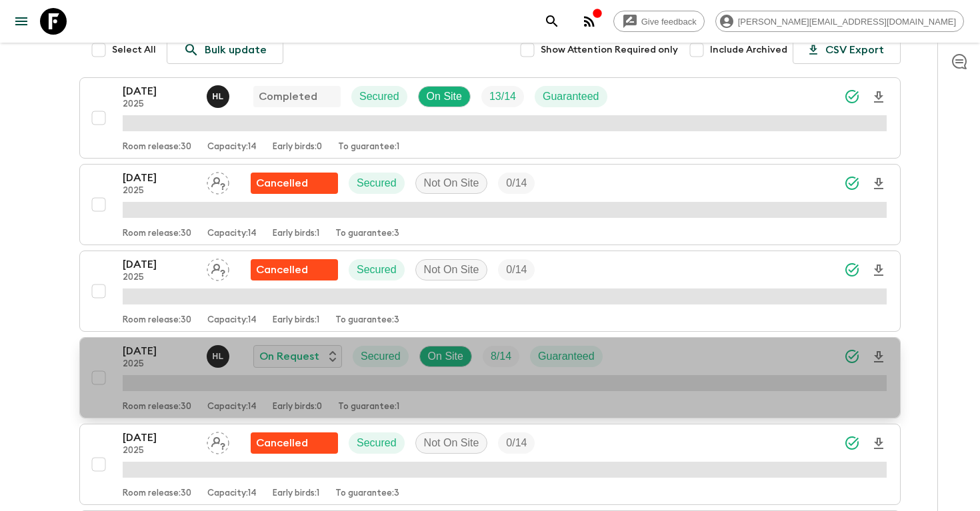 The image size is (980, 511). I want to click on button: HL, so click(220, 356).